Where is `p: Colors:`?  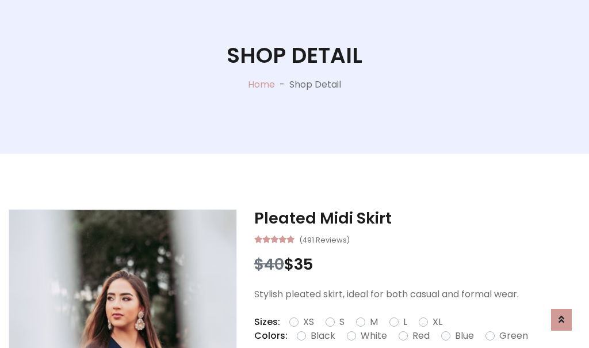 p: Colors: is located at coordinates (271, 336).